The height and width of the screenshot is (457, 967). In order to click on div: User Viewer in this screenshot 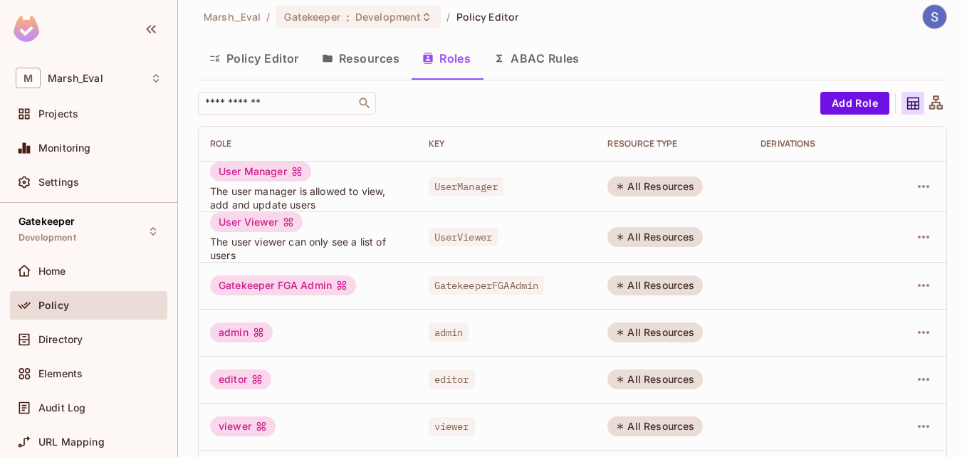, I will do `click(256, 222)`.